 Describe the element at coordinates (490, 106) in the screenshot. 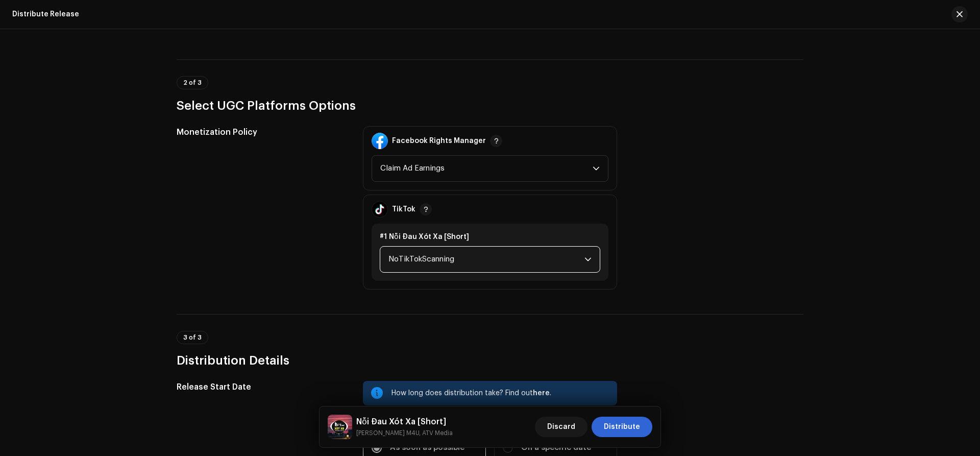

I see `h3: Select UGC Platforms Options` at that location.